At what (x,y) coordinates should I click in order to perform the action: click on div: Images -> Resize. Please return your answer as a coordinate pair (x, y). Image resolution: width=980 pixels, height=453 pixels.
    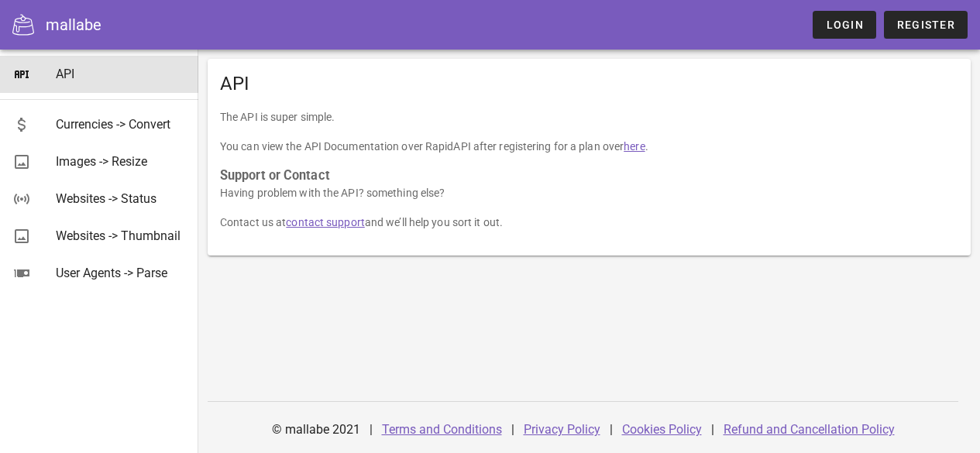
    Looking at the image, I should click on (121, 161).